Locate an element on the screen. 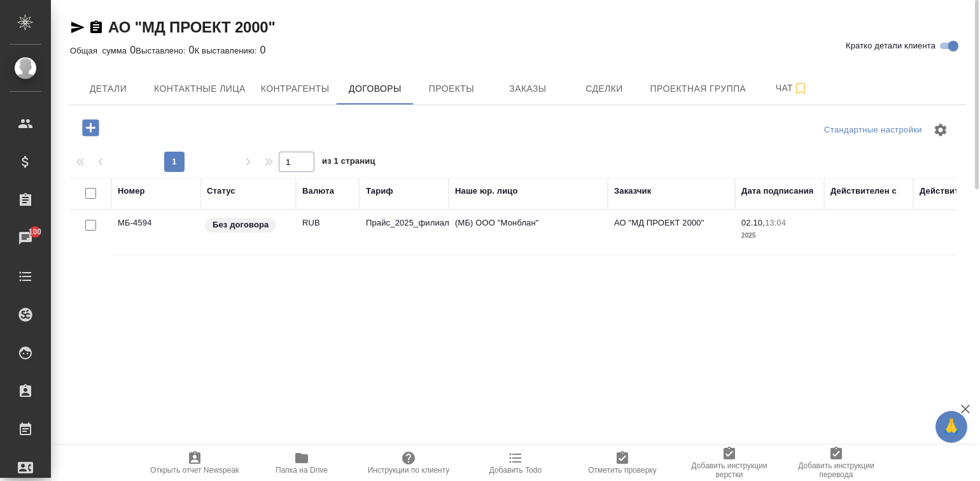 The image size is (980, 481). div: Валюта is located at coordinates (318, 191).